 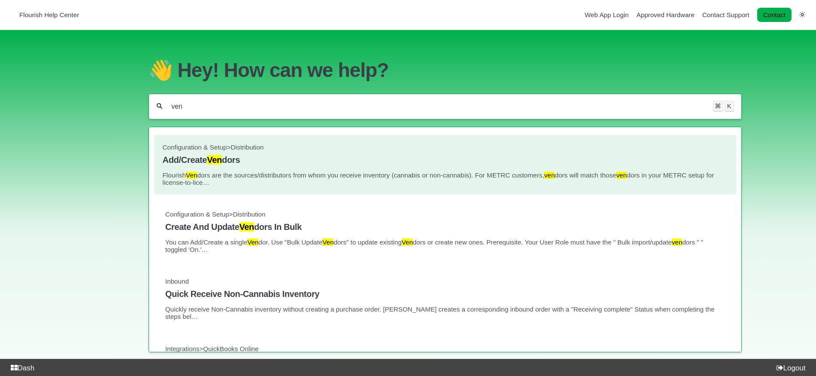 What do you see at coordinates (726, 15) in the screenshot?
I see `a: Contact Support navigation item` at bounding box center [726, 15].